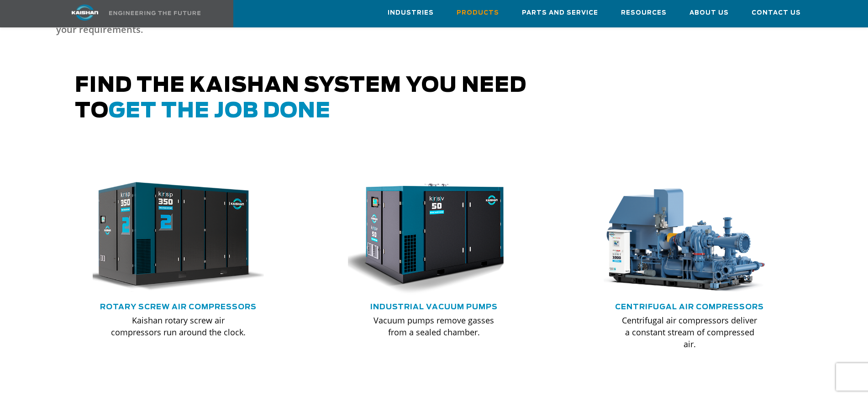 This screenshot has width=868, height=397. I want to click on a: Centrifugal Air Compressors, so click(690, 307).